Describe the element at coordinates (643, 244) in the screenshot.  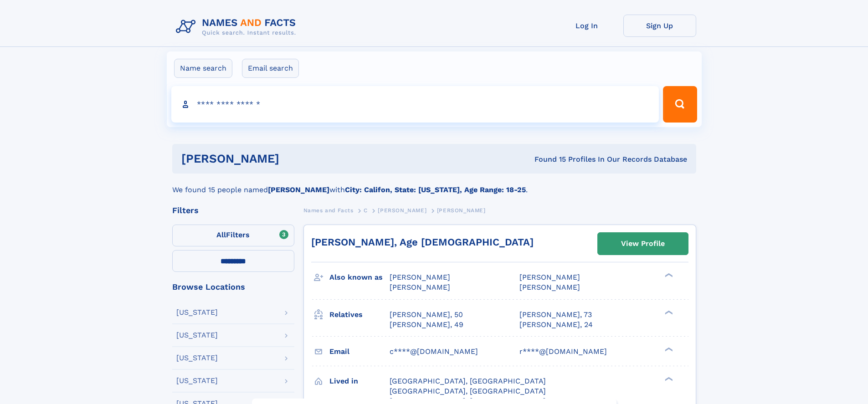
I see `div: View Profile` at that location.